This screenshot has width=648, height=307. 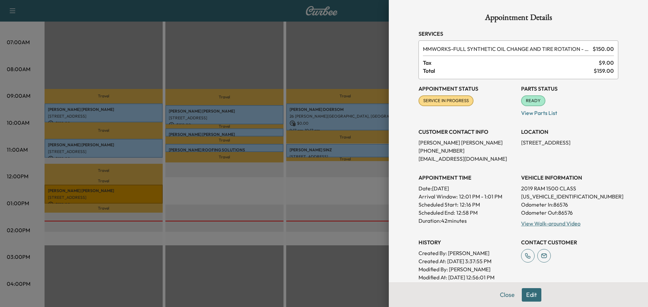 What do you see at coordinates (569, 132) in the screenshot?
I see `h3: LOCATION` at bounding box center [569, 132].